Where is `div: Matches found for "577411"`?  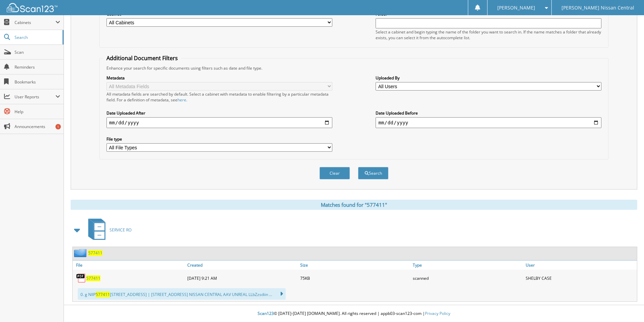
div: Matches found for "577411" is located at coordinates (354, 205).